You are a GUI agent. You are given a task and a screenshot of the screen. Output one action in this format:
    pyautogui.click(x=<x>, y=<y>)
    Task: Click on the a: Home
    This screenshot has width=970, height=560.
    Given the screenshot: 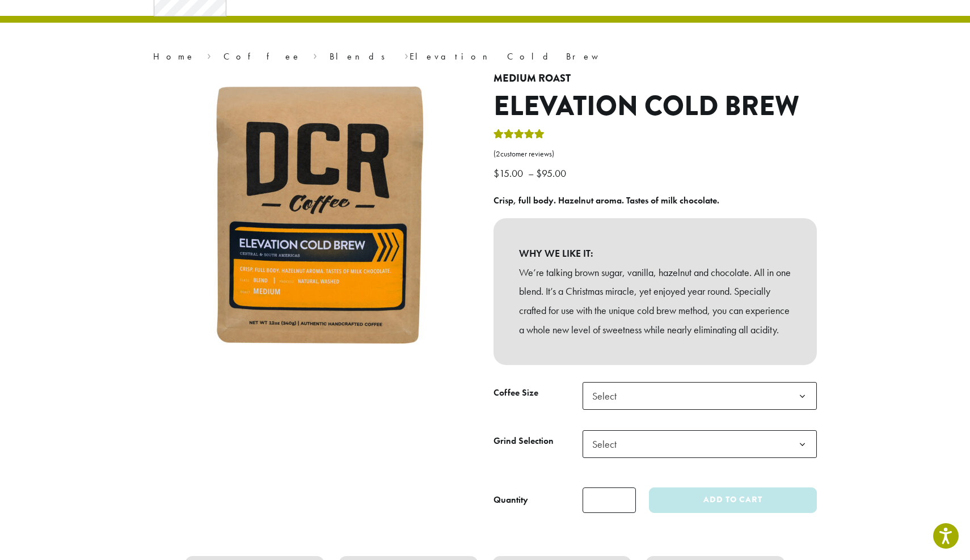 What is the action you would take?
    pyautogui.click(x=174, y=56)
    